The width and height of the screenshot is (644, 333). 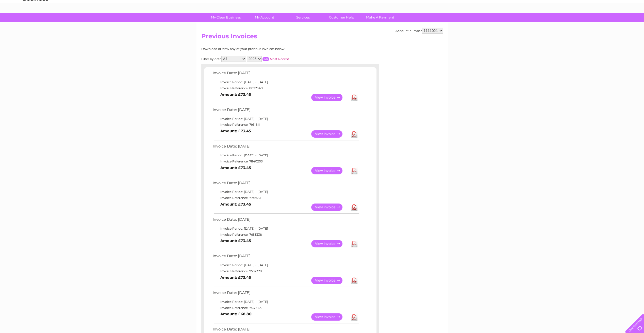 What do you see at coordinates (286, 272) in the screenshot?
I see `td: Invoice Reference: 7557329` at bounding box center [286, 272].